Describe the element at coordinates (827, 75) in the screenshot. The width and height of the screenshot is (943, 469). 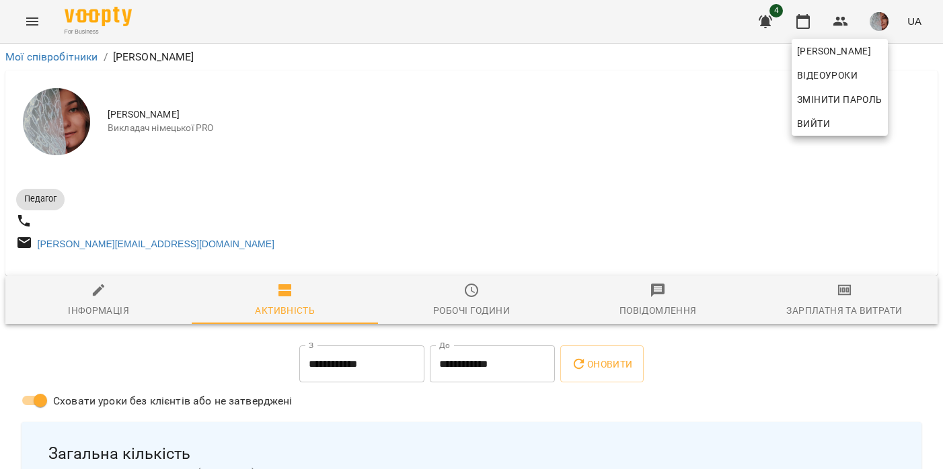
I see `span: Відеоуроки` at that location.